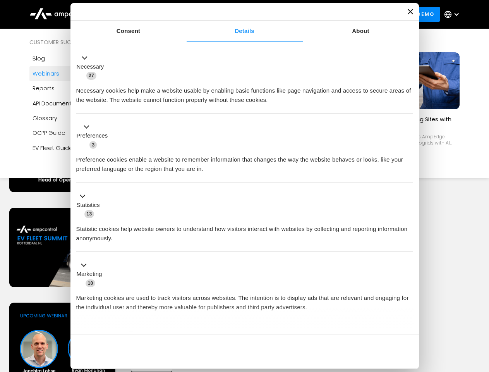 This screenshot has width=489, height=372. I want to click on div: API Documentation, so click(59, 103).